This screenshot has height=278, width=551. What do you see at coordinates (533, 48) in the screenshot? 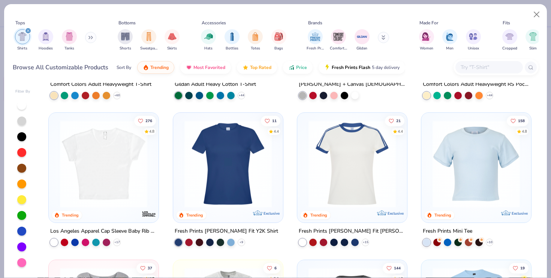
I see `span: Slim` at bounding box center [533, 48].